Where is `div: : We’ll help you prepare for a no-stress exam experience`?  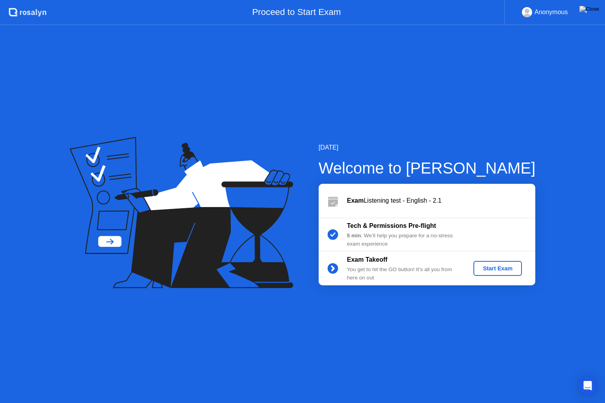 div: : We’ll help you prepare for a no-stress exam experience is located at coordinates (404, 240).